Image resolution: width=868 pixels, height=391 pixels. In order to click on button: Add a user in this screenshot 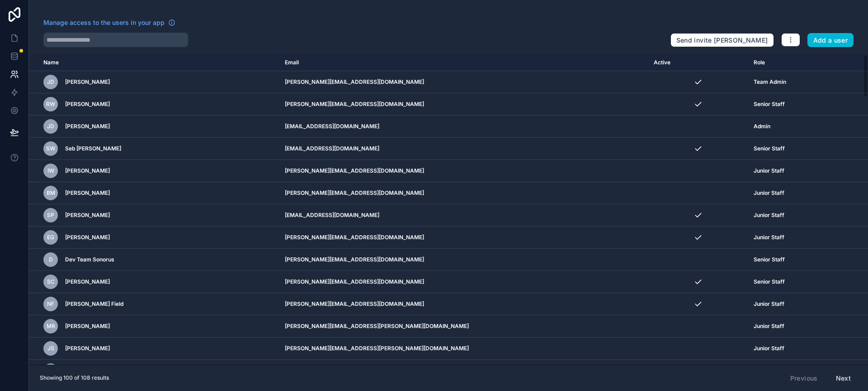, I will do `click(831, 40)`.